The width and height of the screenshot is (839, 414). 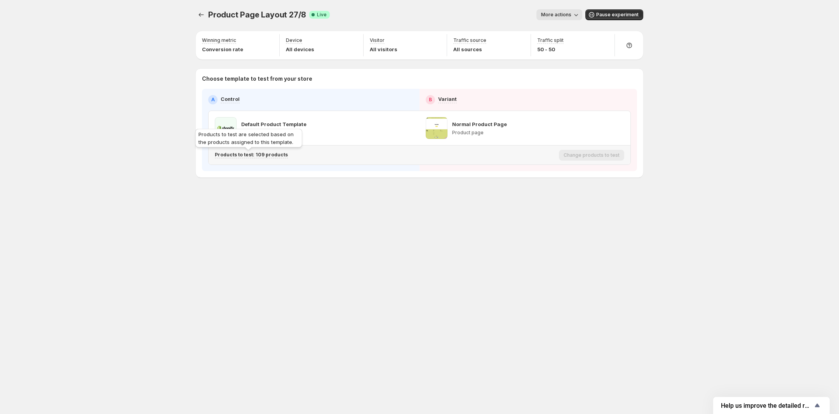 I want to click on h2: A, so click(x=213, y=100).